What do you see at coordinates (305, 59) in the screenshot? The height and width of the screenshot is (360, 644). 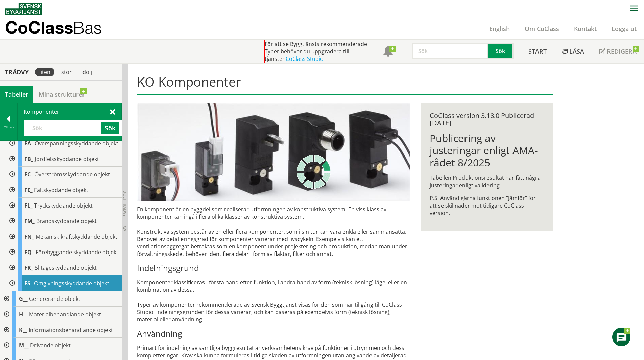 I see `a: CoClass Studio` at bounding box center [305, 59].